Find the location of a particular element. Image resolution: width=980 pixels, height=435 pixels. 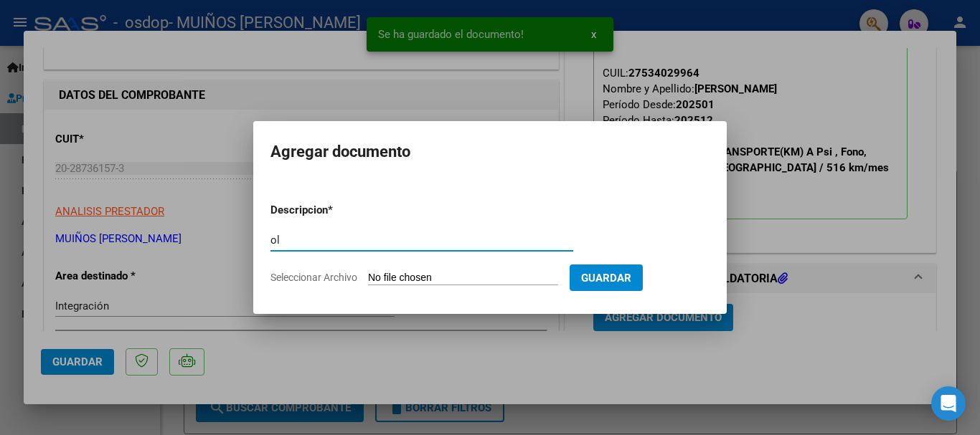

button: Guardar is located at coordinates (606, 277).